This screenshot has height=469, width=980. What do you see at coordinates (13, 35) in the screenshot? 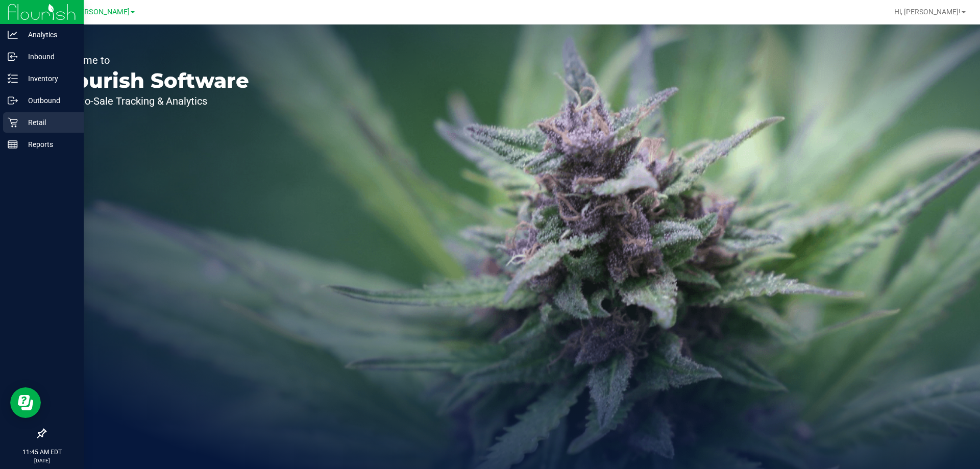
I see `inline-svg: Analytics` at bounding box center [13, 35].